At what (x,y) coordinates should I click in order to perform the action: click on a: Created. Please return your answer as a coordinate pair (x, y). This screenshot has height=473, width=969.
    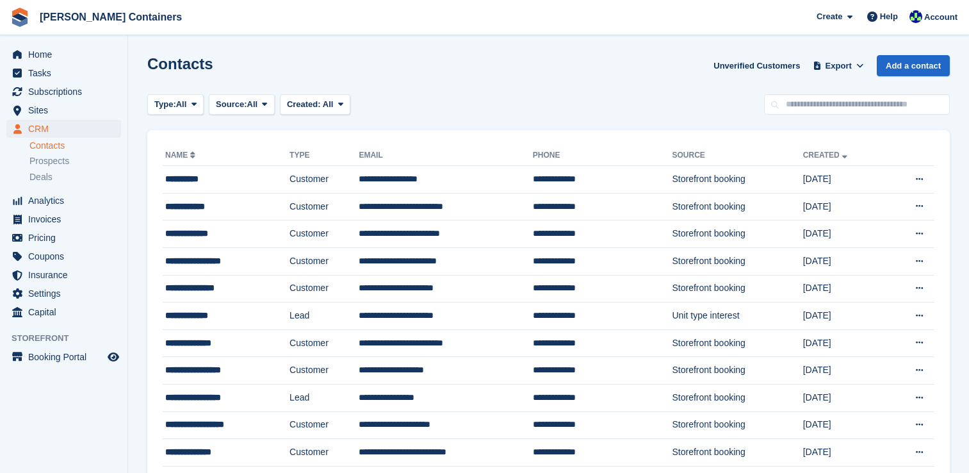
    Looking at the image, I should click on (826, 155).